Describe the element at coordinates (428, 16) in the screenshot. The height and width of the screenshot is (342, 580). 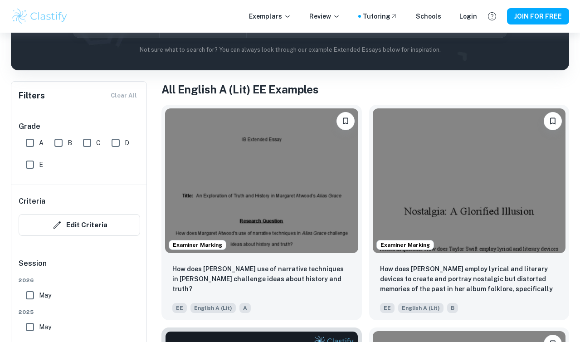
I see `div: Schools` at that location.